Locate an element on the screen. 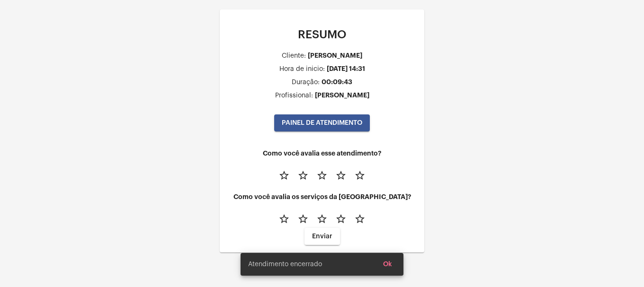  button: Enviar is located at coordinates (322, 237).